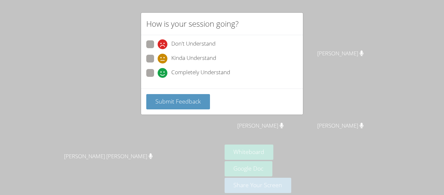  I want to click on span: Completely Understand, so click(201, 73).